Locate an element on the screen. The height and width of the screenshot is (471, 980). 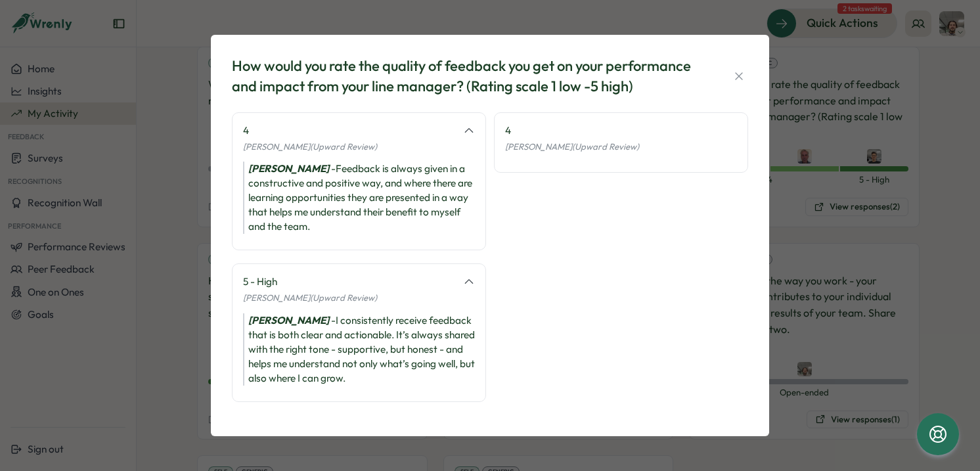
div: 5 - High is located at coordinates (349, 281).